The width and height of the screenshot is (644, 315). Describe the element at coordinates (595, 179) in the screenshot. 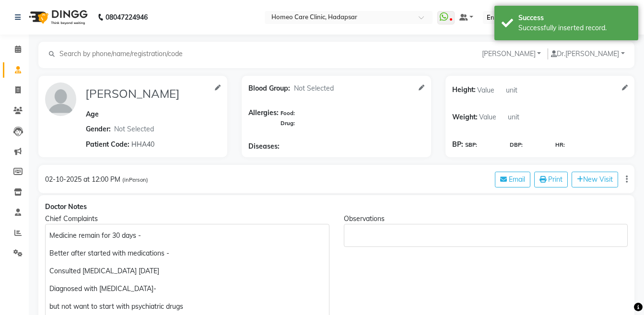

I see `button: New Visit` at that location.